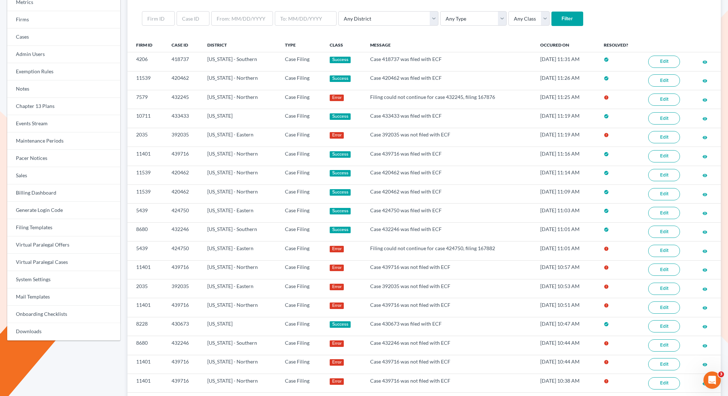 The image size is (728, 396). I want to click on a: Billing Dashboard, so click(64, 193).